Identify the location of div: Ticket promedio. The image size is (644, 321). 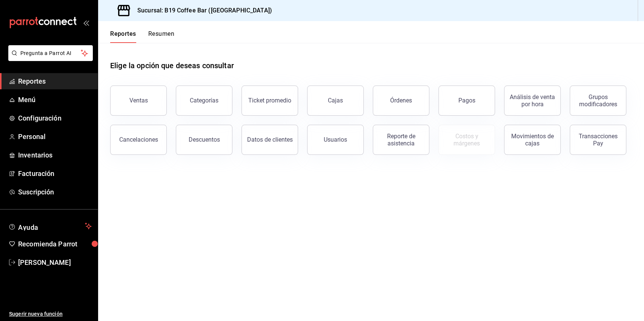
(270, 100).